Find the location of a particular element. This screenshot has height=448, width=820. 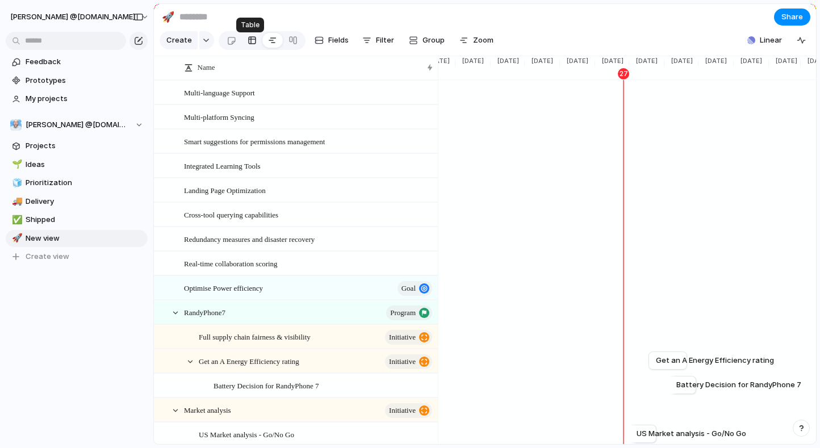

span: RandyPhone7 is located at coordinates (204, 312).